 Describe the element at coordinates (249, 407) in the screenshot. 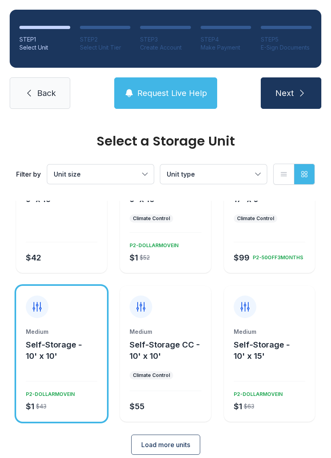

I see `div: $63` at that location.